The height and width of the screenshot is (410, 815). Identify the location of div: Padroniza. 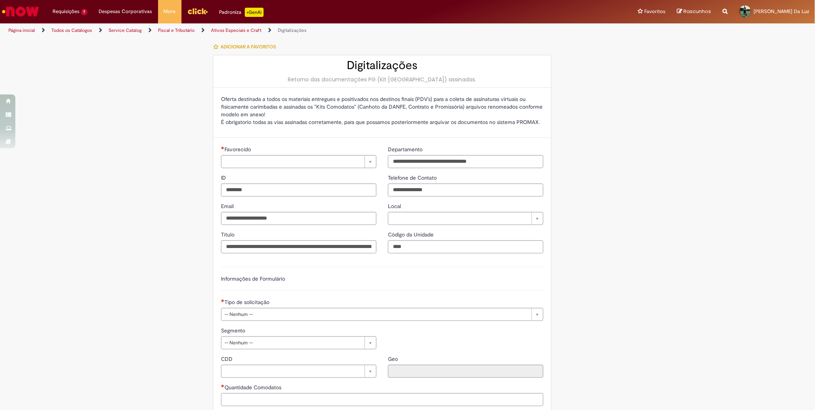
(241, 12).